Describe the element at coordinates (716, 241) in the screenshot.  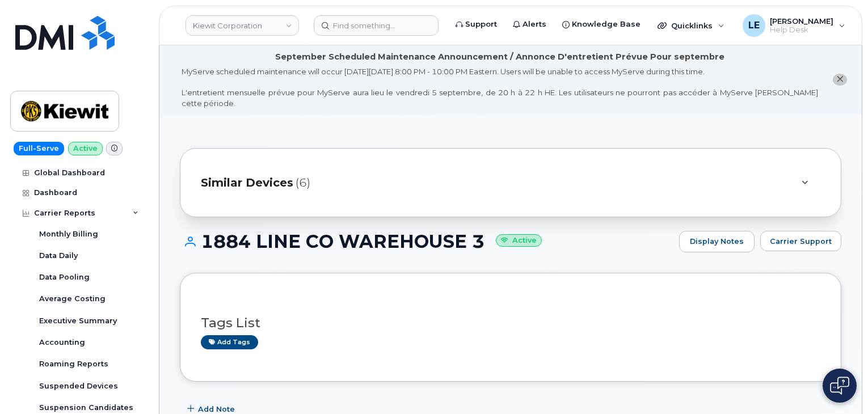
I see `a: Display Notes` at that location.